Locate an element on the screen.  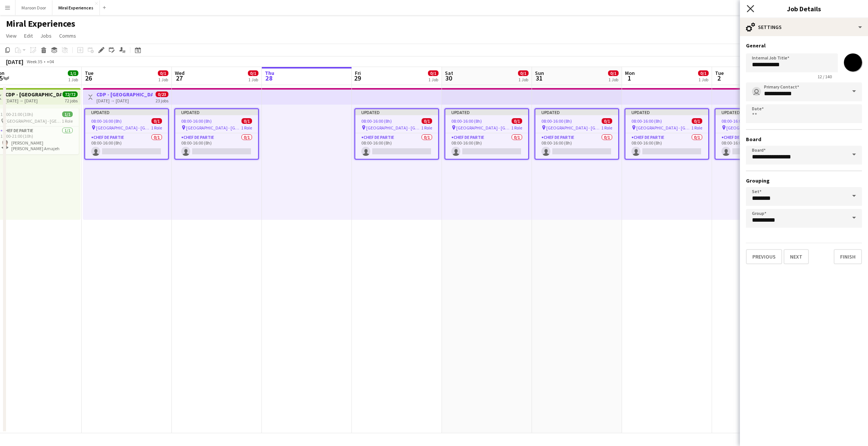
span: Thu is located at coordinates (270, 73).